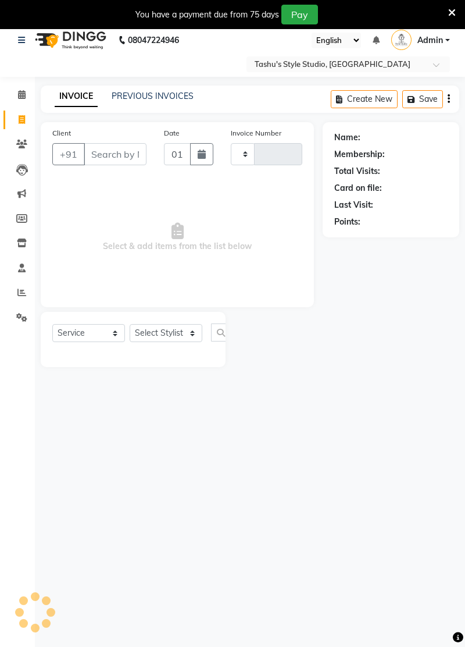 This screenshot has height=647, width=465. Describe the element at coordinates (177, 237) in the screenshot. I see `span: Select & add items from the list below` at that location.